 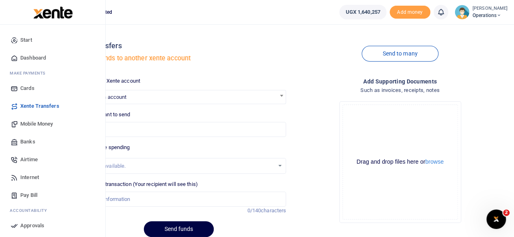 What do you see at coordinates (26, 40) in the screenshot?
I see `span: Start` at bounding box center [26, 40].